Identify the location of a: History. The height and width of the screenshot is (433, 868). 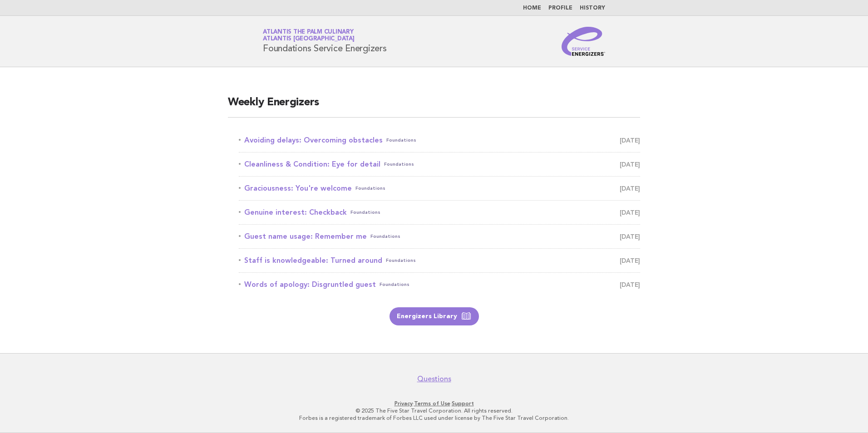
(593, 8).